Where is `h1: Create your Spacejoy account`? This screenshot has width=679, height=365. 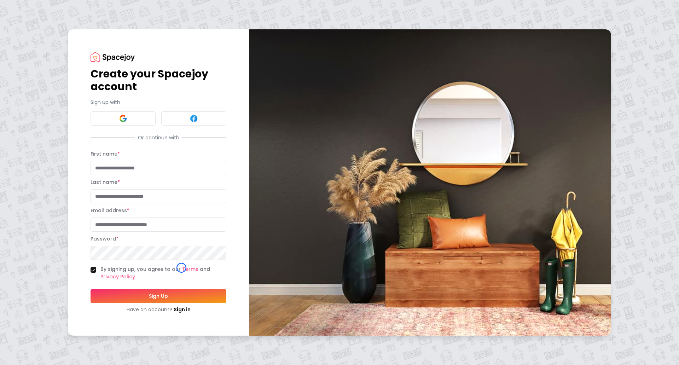
h1: Create your Spacejoy account is located at coordinates (158, 80).